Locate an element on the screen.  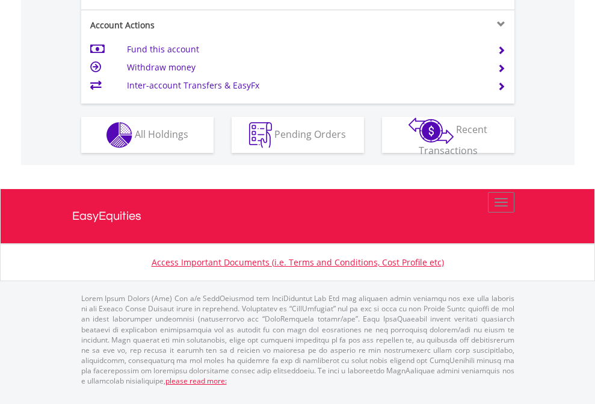
img: pending_instructions-wht.png is located at coordinates (261, 135).